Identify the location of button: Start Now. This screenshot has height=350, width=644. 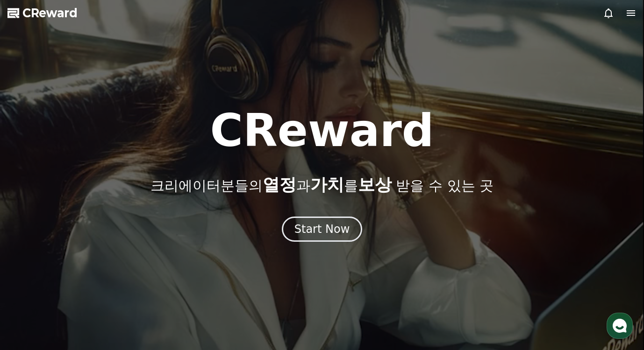
(322, 229).